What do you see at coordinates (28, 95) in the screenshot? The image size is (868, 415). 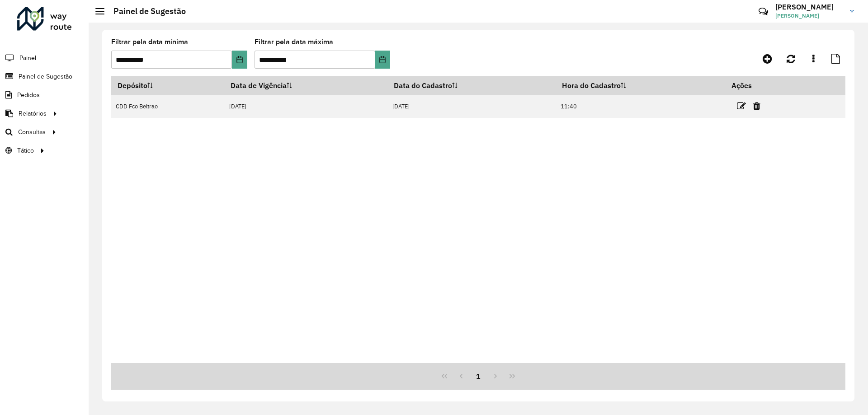 I see `span: Pedidos` at bounding box center [28, 95].